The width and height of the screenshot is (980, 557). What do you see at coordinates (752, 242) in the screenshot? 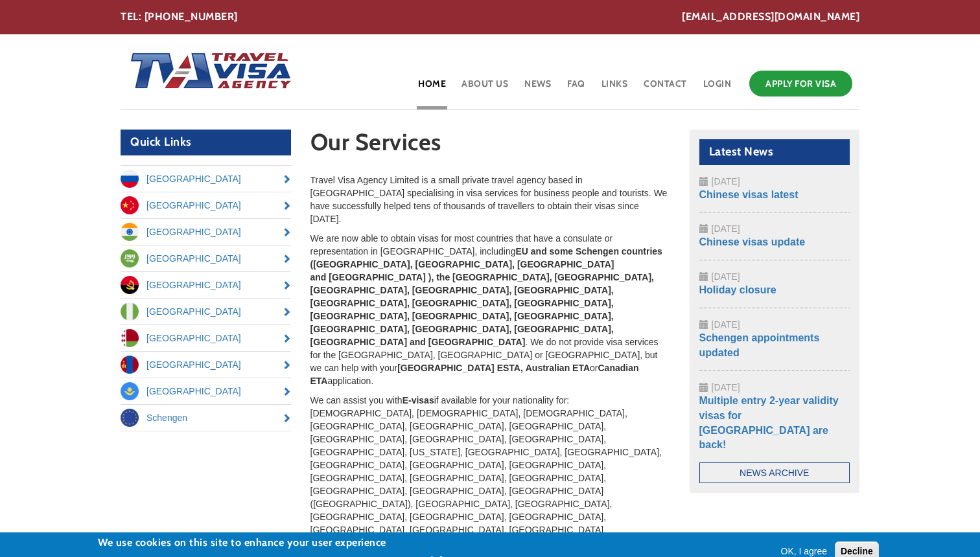
I see `a: Chinese visas update` at bounding box center [752, 242].